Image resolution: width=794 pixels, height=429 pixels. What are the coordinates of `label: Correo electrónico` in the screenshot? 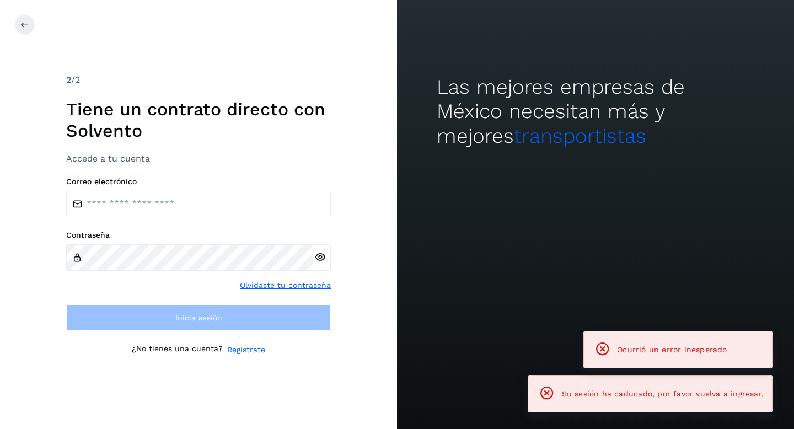 It's located at (199, 181).